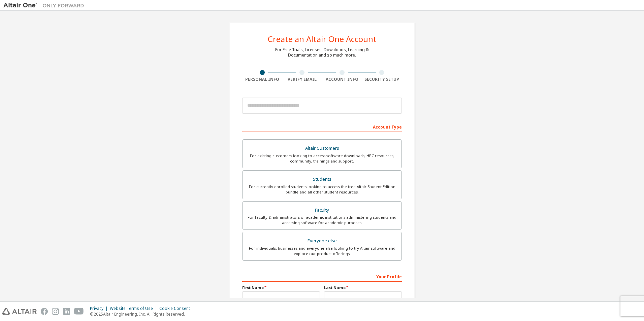 The image size is (644, 321). I want to click on label: First Name, so click(281, 288).